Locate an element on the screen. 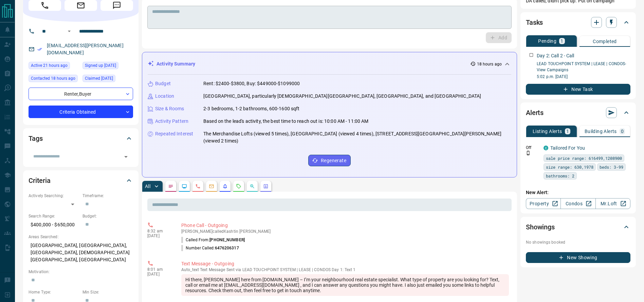 The width and height of the screenshot is (644, 302). a: Mr.Loft is located at coordinates (613, 204).